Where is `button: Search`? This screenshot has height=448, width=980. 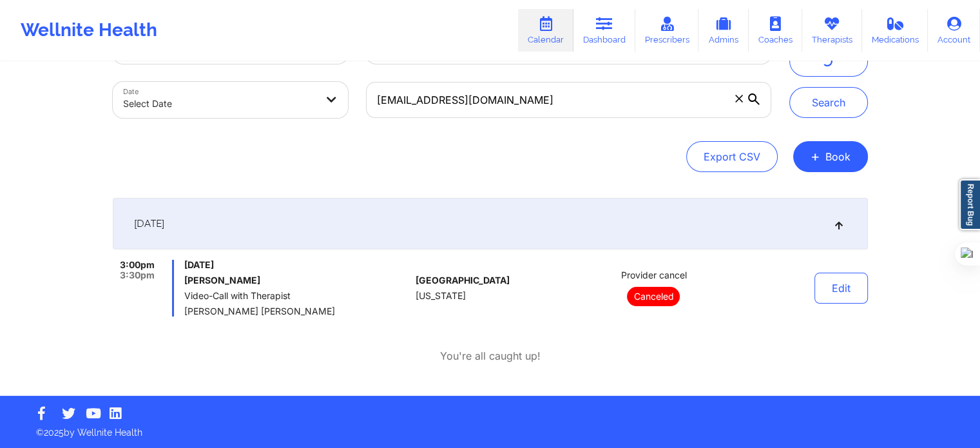
button: Search is located at coordinates (828, 103).